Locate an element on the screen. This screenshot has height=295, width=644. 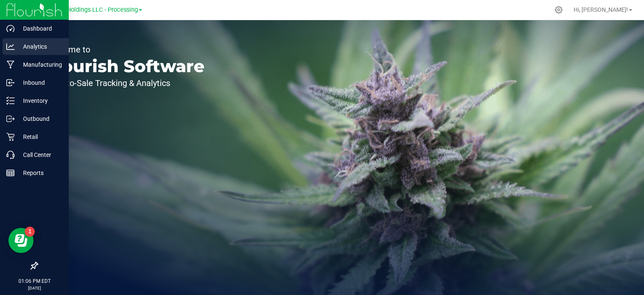
p: Seed-to-Sale Tracking & Analytics is located at coordinates (125, 83).